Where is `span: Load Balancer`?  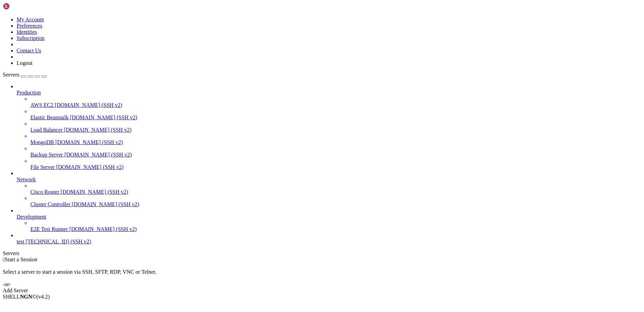 span: Load Balancer is located at coordinates (47, 130).